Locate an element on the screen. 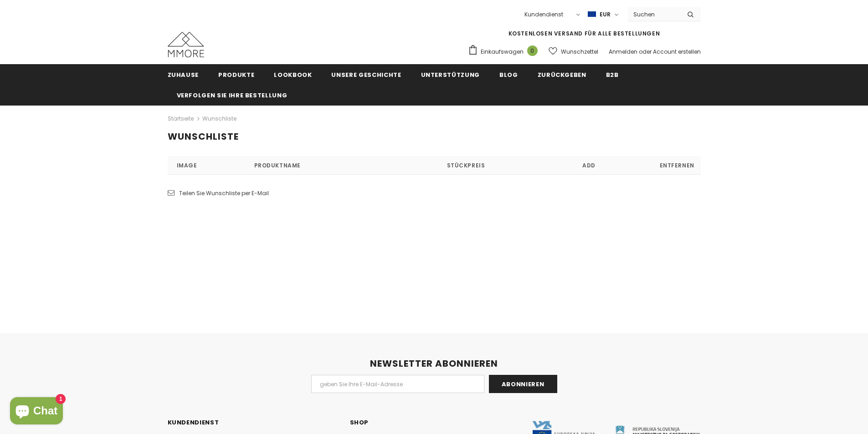 Image resolution: width=868 pixels, height=434 pixels. span: Wunschzettel is located at coordinates (579, 52).